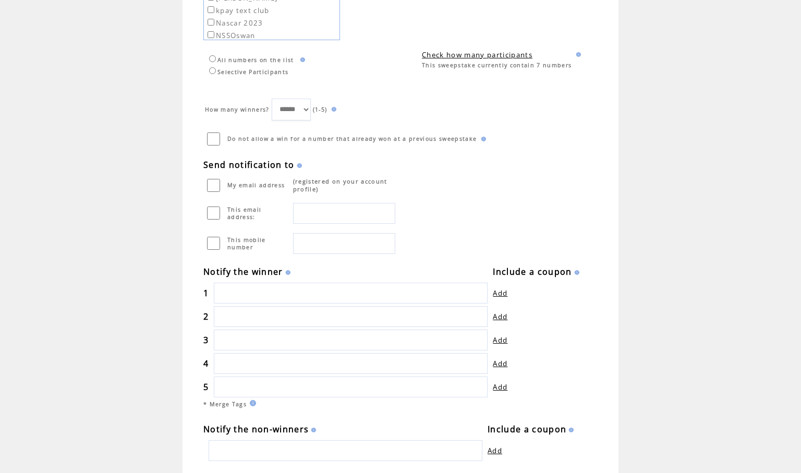 The width and height of the screenshot is (801, 473). Describe the element at coordinates (250, 60) in the screenshot. I see `label: All numbers on the list` at that location.